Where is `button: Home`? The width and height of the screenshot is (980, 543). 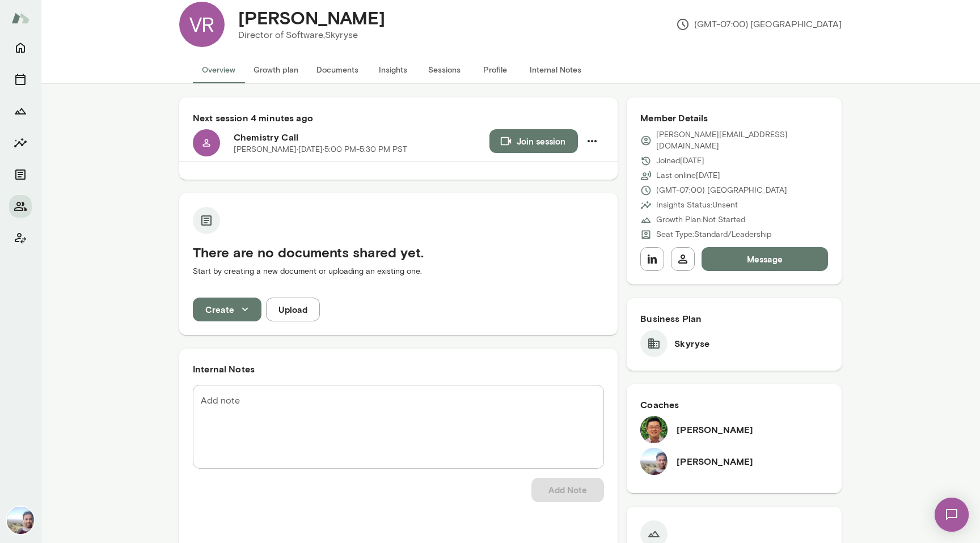
button: Home is located at coordinates (21, 47).